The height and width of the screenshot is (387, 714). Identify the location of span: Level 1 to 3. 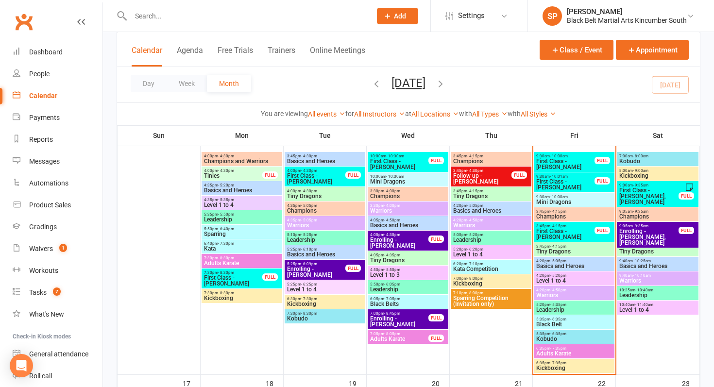
(408, 275).